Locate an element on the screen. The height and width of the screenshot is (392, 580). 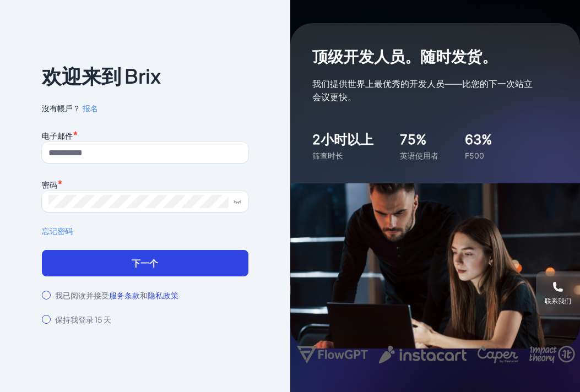
button: 下一个 is located at coordinates (145, 263).